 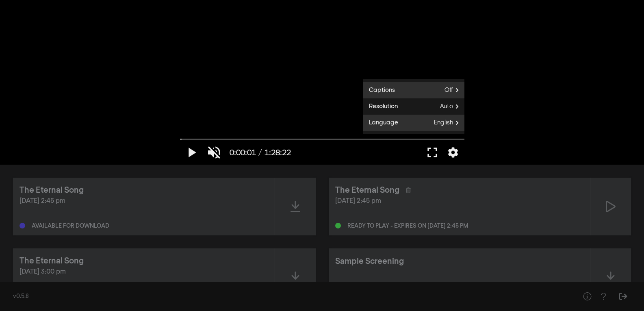 I want to click on button: Unmute, so click(x=214, y=152).